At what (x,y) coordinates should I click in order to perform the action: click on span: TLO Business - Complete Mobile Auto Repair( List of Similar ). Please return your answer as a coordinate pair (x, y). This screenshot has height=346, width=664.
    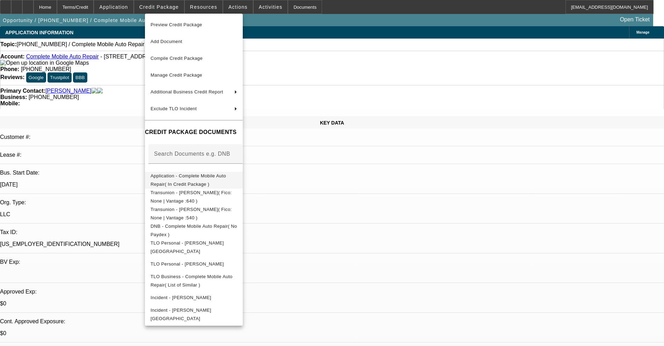
    Looking at the image, I should click on (192, 280).